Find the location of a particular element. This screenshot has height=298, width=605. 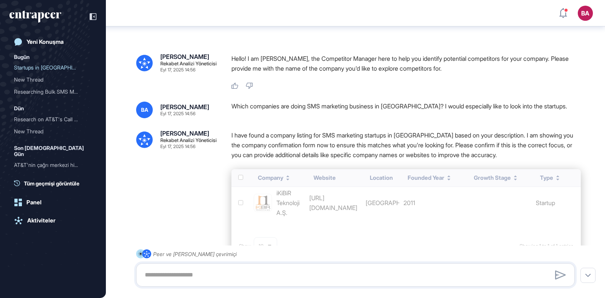

div: Bugün is located at coordinates (22, 57).